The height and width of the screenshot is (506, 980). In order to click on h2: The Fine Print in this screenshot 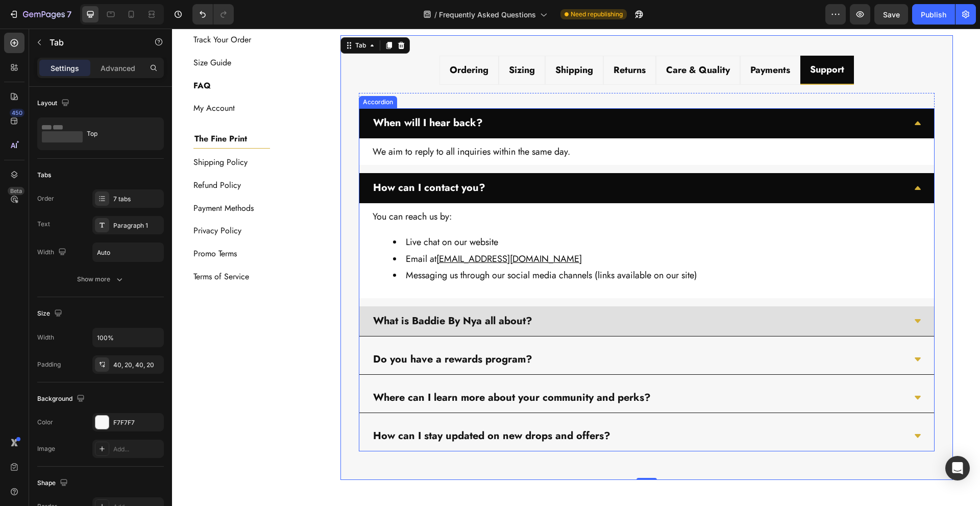, I will do `click(84, 110)`.